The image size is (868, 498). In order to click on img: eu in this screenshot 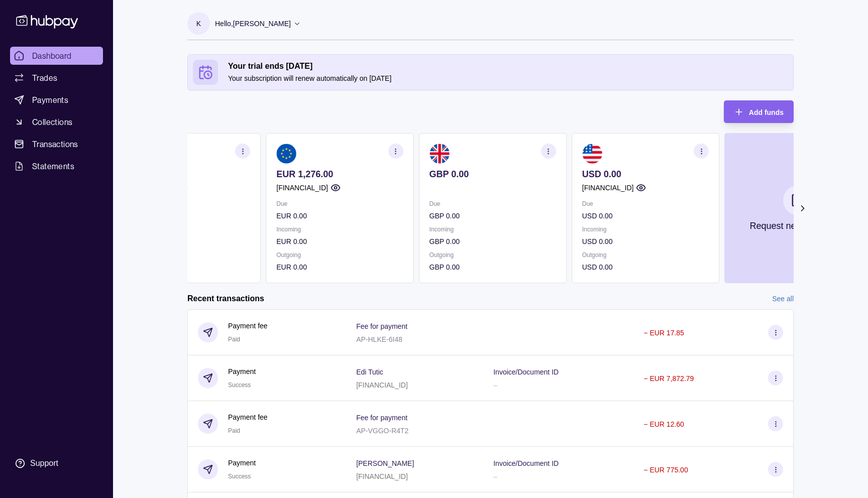, I will do `click(286, 154)`.